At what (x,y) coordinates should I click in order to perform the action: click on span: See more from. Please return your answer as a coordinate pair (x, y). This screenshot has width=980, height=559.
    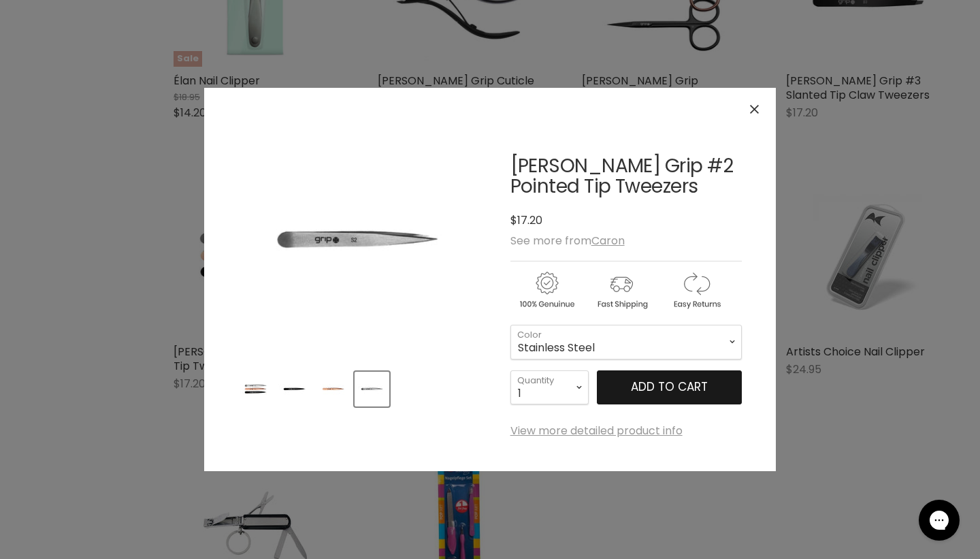
    Looking at the image, I should click on (568, 240).